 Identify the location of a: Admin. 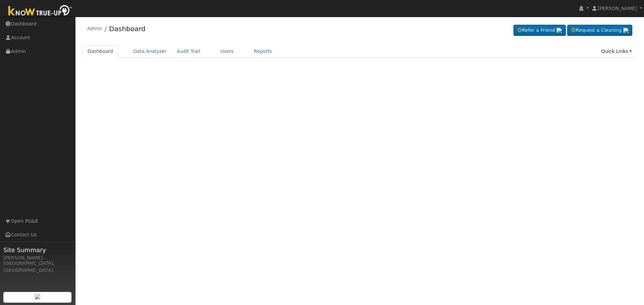
(94, 29).